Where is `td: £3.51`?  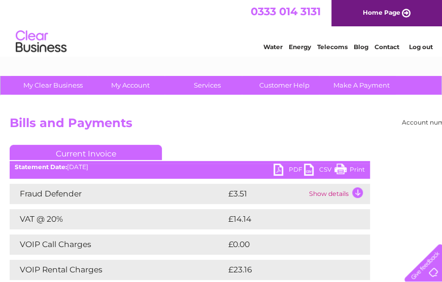 td: £3.51 is located at coordinates (266, 194).